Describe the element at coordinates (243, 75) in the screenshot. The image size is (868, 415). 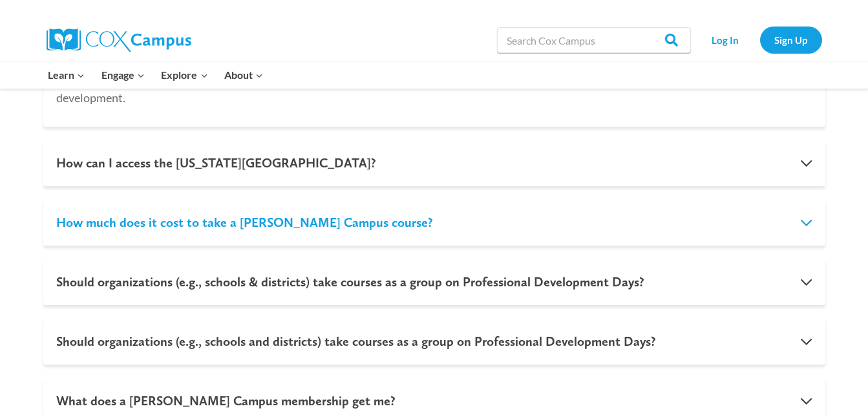
I see `button: Child menu of About` at that location.